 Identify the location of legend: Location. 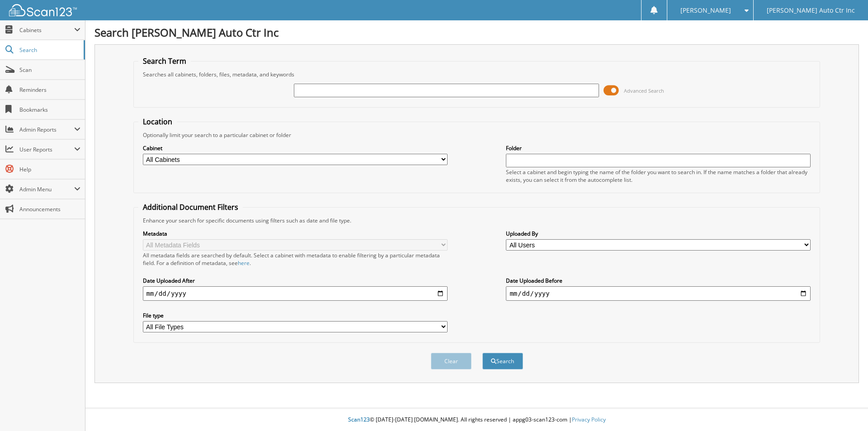
(157, 122).